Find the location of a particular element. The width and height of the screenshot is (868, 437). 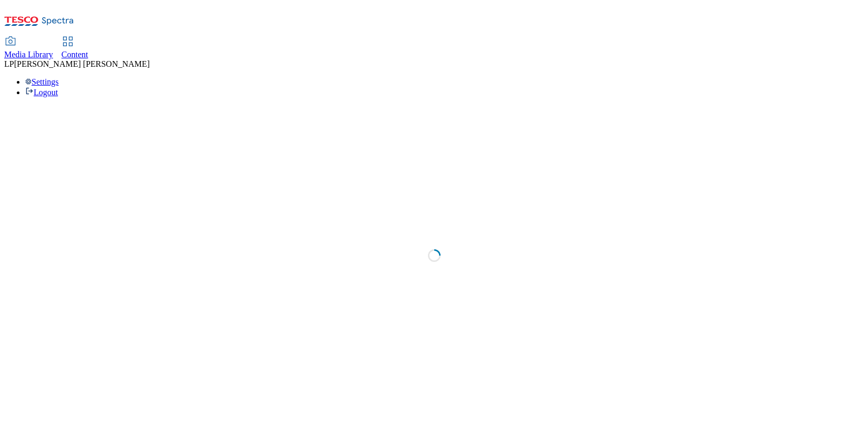

span: LP is located at coordinates (9, 64).